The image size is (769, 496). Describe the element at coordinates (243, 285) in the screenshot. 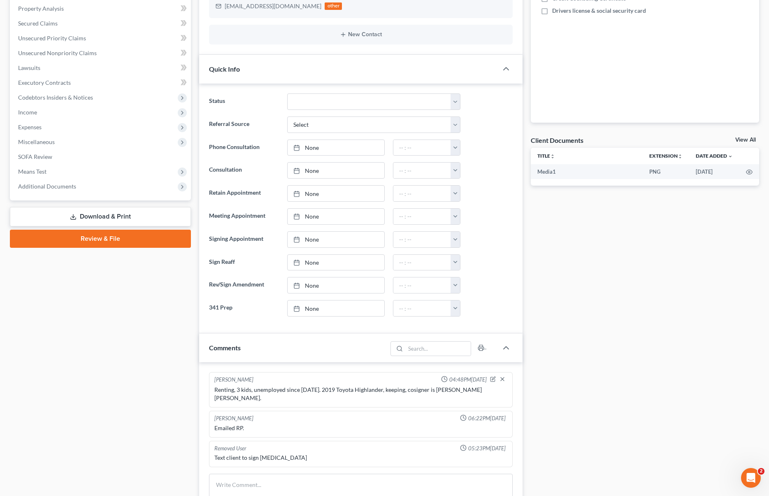

I see `label: Rev/Sign Amendment` at that location.